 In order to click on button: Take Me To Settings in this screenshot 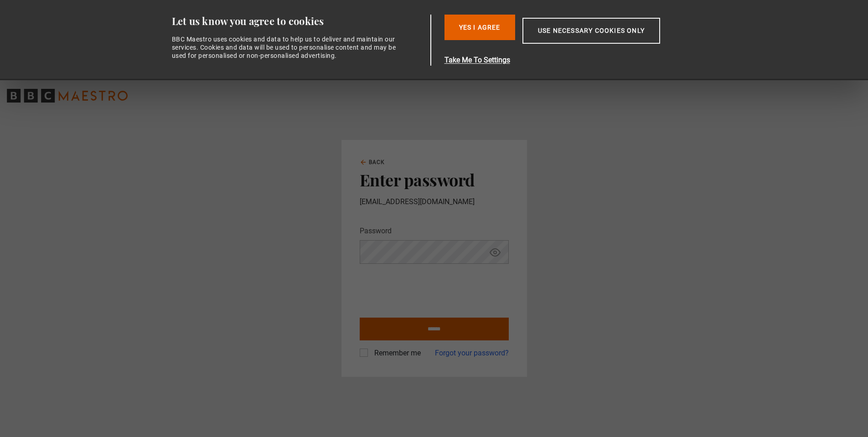, I will do `click(574, 60)`.